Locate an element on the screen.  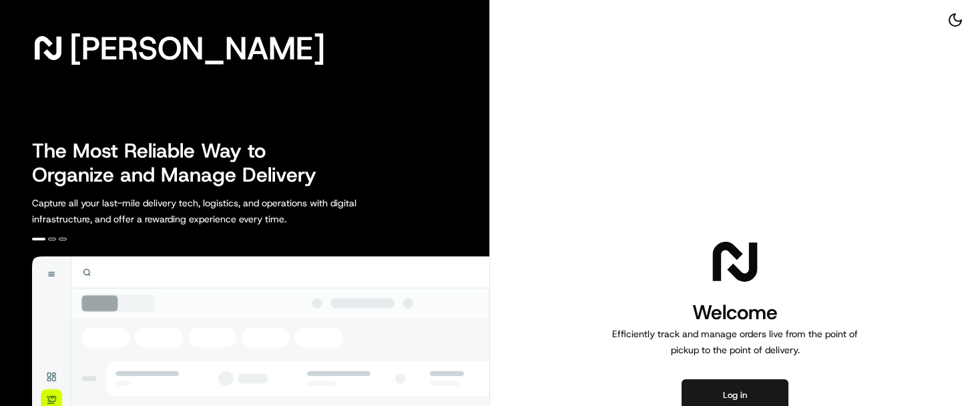
p: Efficiently track and manage orders live from the point of pickup to the point of delivery. is located at coordinates (735, 343).